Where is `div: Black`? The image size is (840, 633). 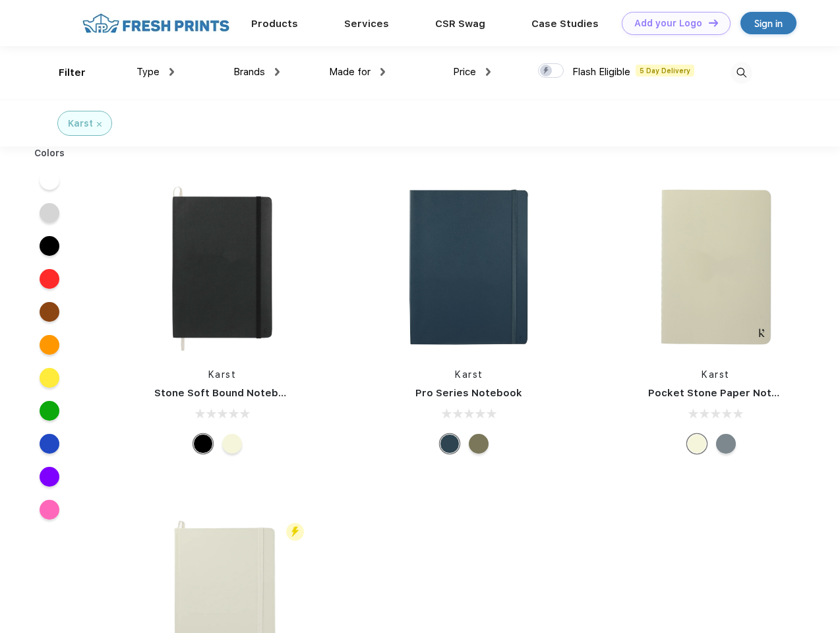
div: Black is located at coordinates (203, 444).